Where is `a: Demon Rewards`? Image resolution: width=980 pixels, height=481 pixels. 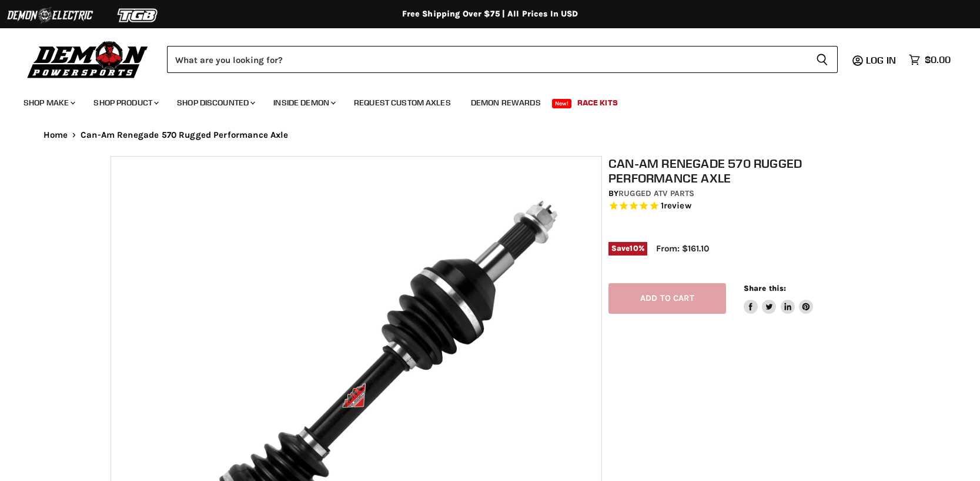
a: Demon Rewards is located at coordinates (505, 103).